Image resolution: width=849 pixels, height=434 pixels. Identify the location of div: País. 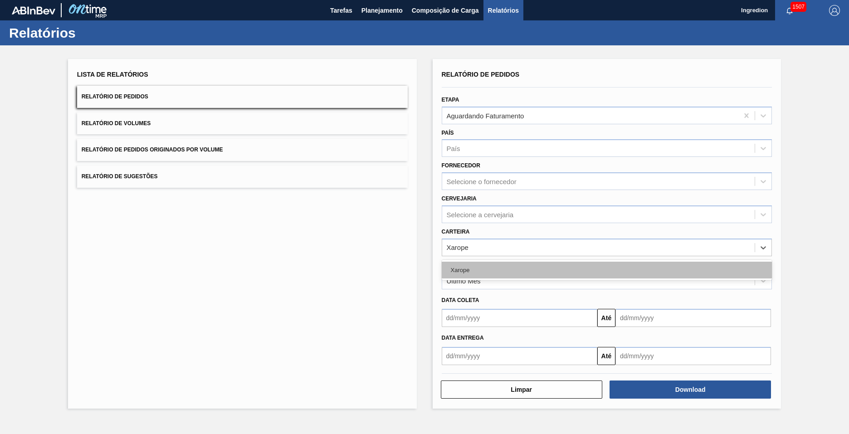
(454, 148).